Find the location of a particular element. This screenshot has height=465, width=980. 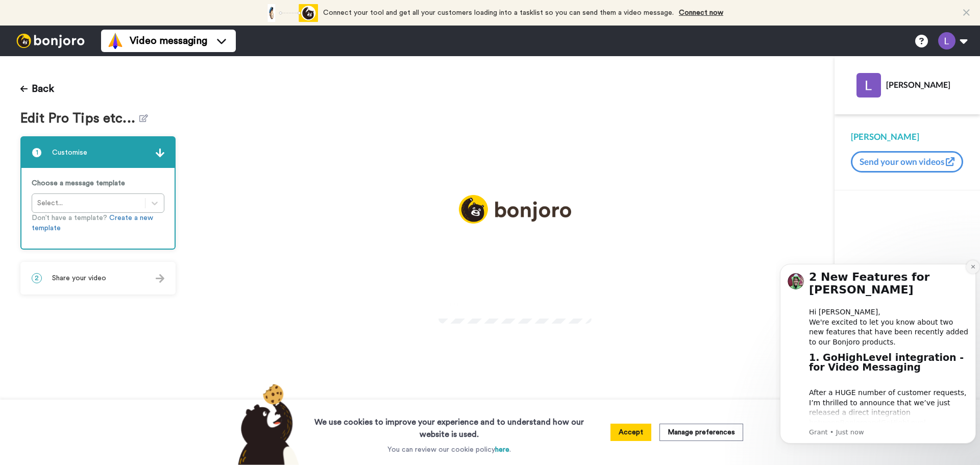

a: Bonjoro is located at coordinates (78, 172).